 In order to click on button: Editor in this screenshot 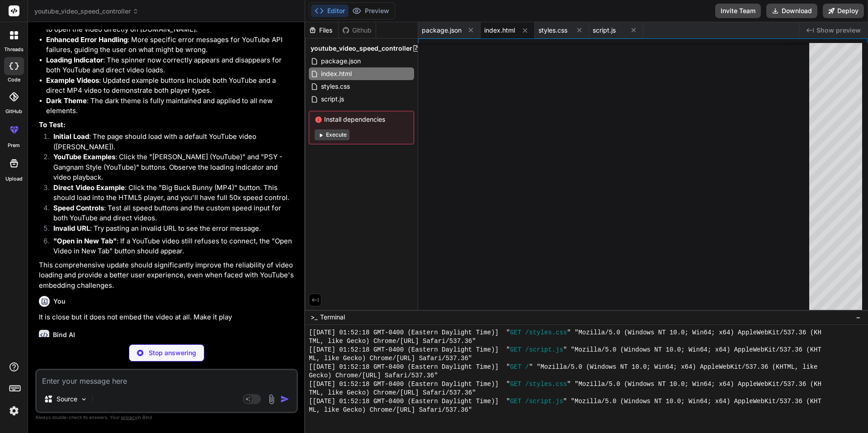, I will do `click(330, 11)`.